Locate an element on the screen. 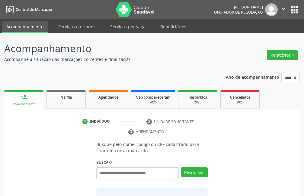 This screenshot has width=304, height=196. button: Relatórios is located at coordinates (283, 55).